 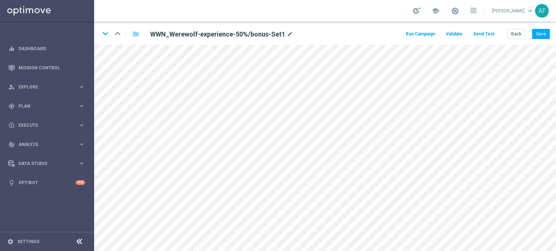 What do you see at coordinates (47, 49) in the screenshot?
I see `button: equalizer Dashboard` at bounding box center [47, 49].